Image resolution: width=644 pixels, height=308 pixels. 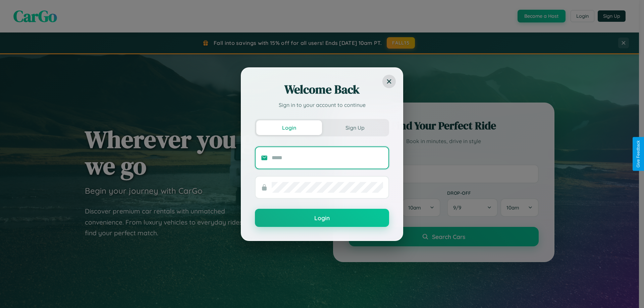 What do you see at coordinates (638, 154) in the screenshot?
I see `div: Give Feedback` at bounding box center [638, 154].